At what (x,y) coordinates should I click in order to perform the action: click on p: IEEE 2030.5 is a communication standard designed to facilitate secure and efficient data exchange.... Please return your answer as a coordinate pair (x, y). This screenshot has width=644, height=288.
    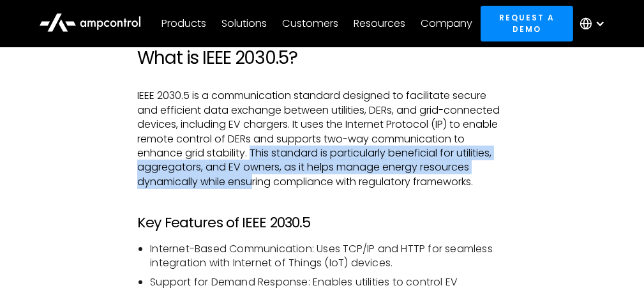
    Looking at the image, I should click on (321, 138).